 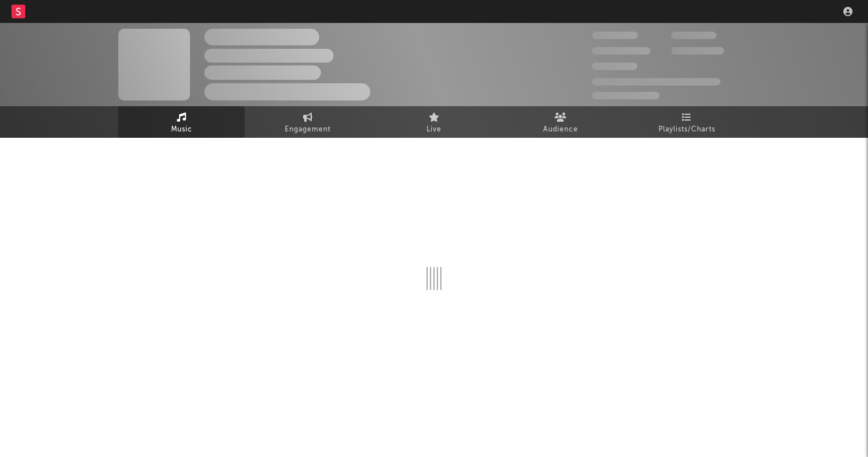 I want to click on a: Music, so click(x=182, y=122).